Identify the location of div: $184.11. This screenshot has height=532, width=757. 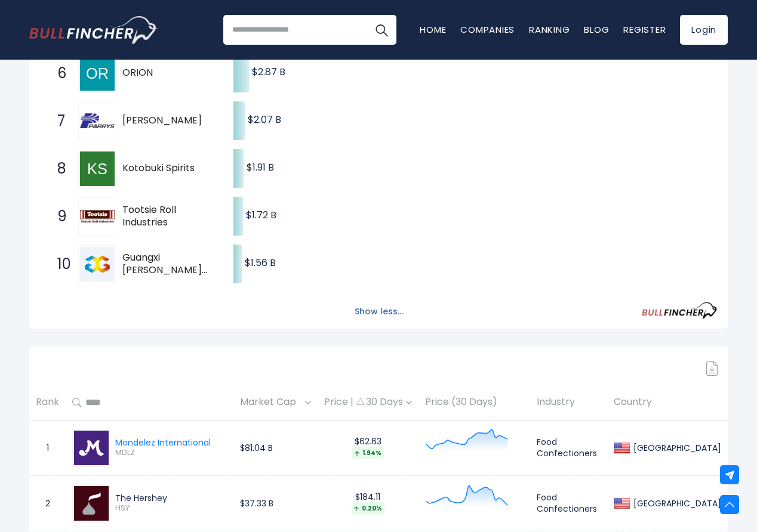
(368, 503).